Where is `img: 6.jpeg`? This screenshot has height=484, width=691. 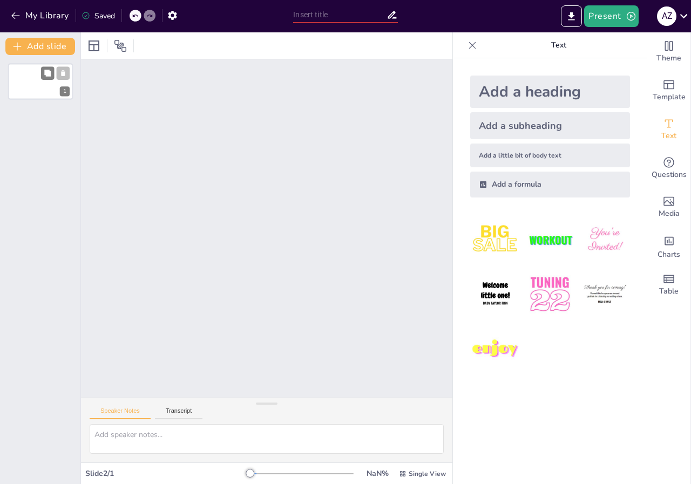 img: 6.jpeg is located at coordinates (604, 294).